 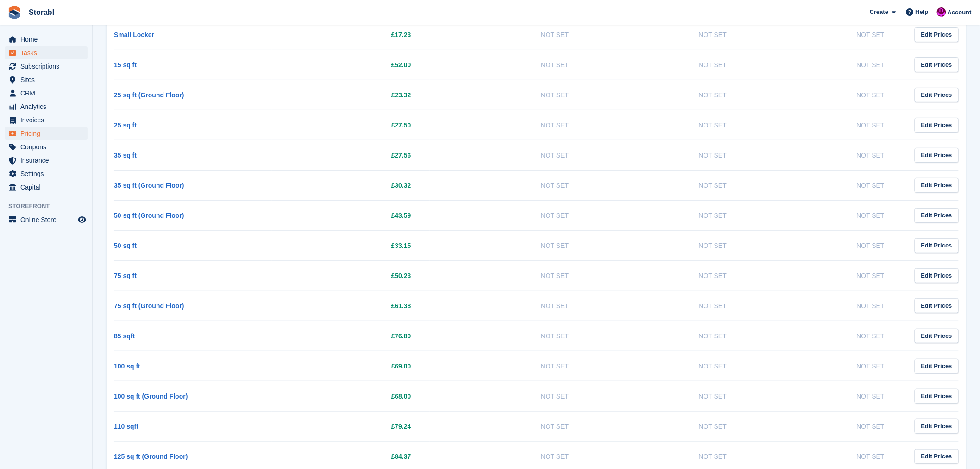 What do you see at coordinates (134, 35) in the screenshot?
I see `a: Small Locker` at bounding box center [134, 35].